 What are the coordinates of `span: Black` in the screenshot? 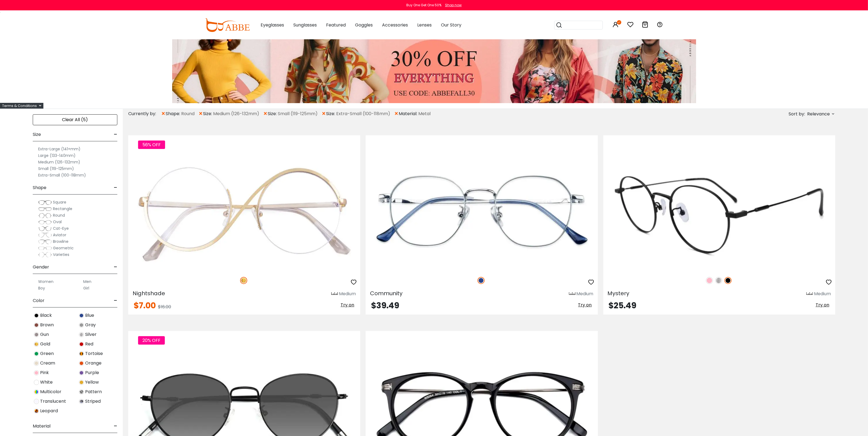 It's located at (46, 316).